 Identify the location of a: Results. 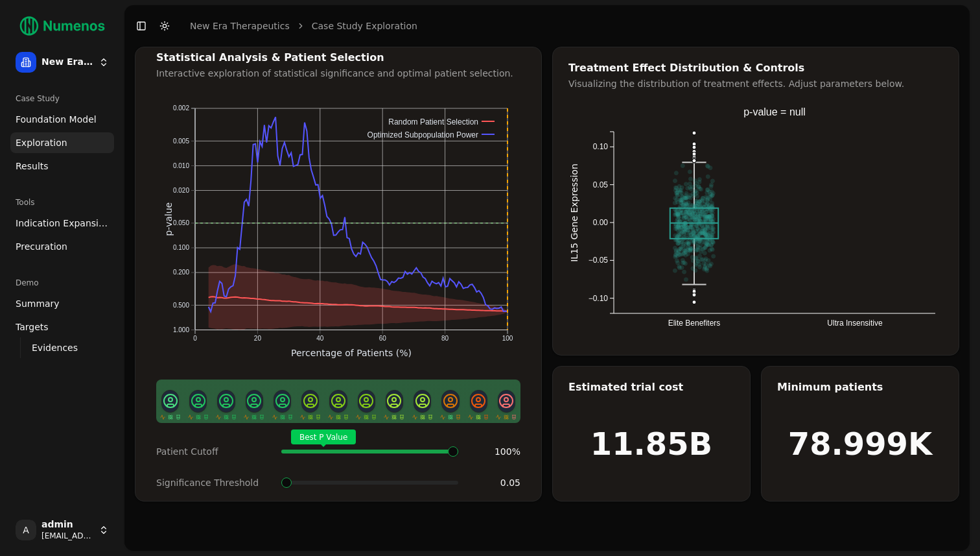
(62, 166).